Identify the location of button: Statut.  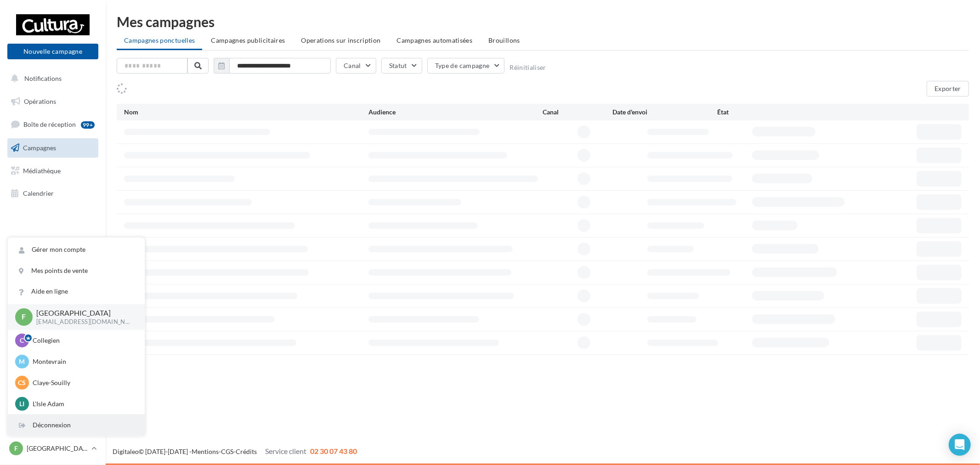
(402, 66).